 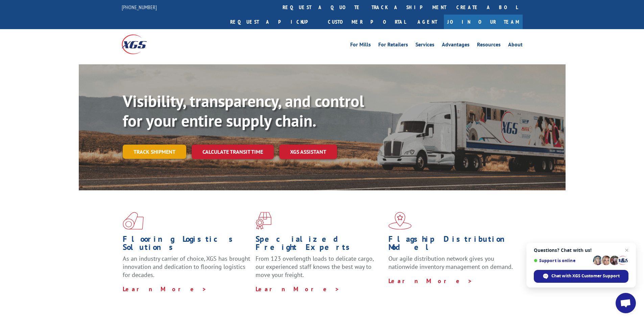 What do you see at coordinates (367, 22) in the screenshot?
I see `a: Customer Portal` at bounding box center [367, 22].